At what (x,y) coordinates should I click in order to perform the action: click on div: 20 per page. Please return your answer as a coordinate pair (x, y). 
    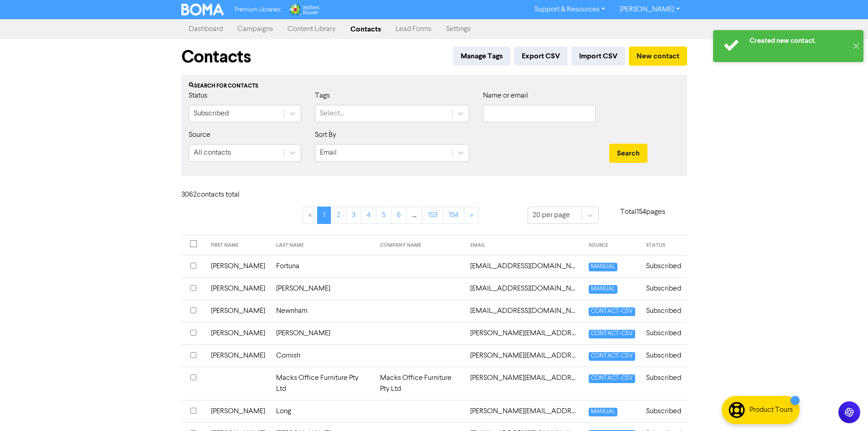
    Looking at the image, I should click on (551, 215).